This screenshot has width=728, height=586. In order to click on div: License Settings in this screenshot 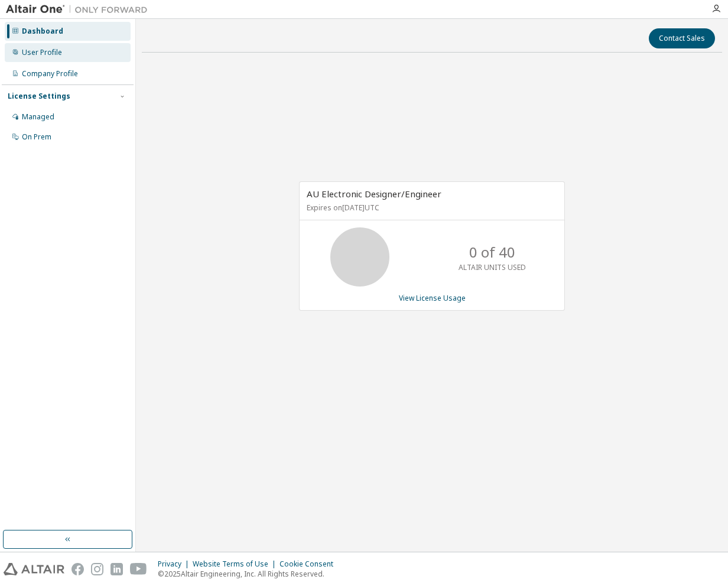, I will do `click(39, 97)`.